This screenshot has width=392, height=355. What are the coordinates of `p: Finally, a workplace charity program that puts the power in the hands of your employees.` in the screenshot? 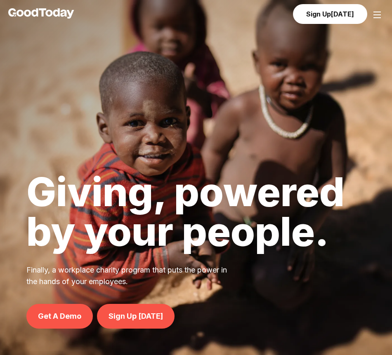 It's located at (132, 276).